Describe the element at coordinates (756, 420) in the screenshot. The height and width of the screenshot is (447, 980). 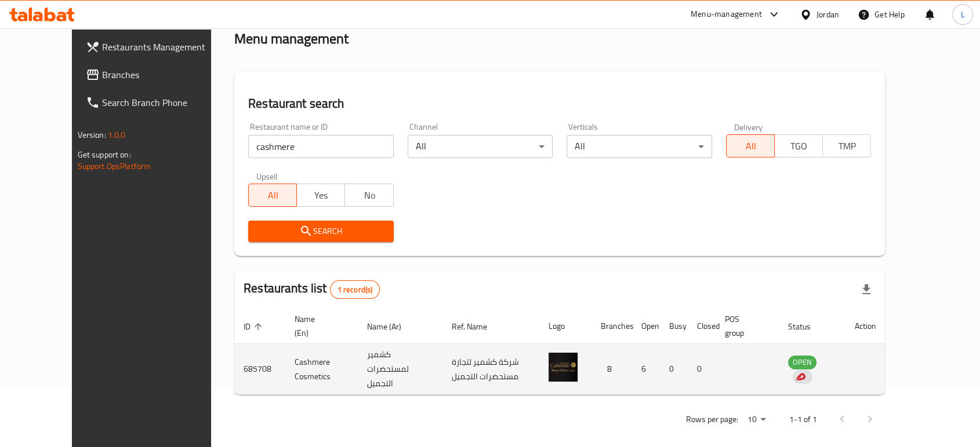
I see `div: Rows per page:` at that location.